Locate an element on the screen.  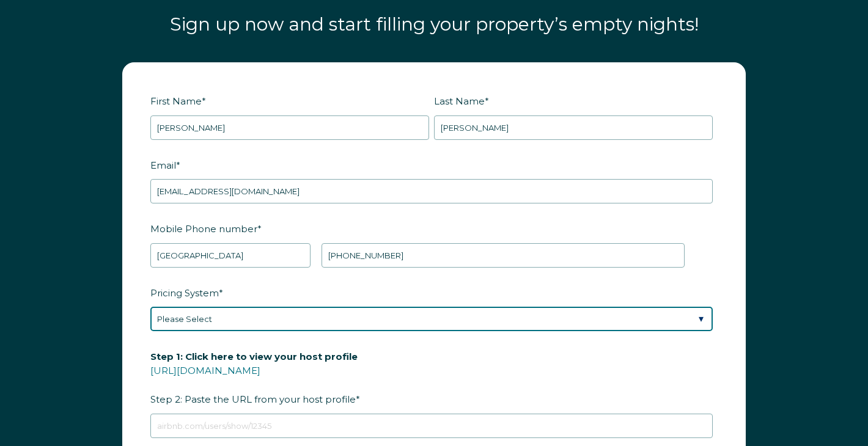
span: Sign up now and start filling your property’s empty nights! is located at coordinates (434, 24).